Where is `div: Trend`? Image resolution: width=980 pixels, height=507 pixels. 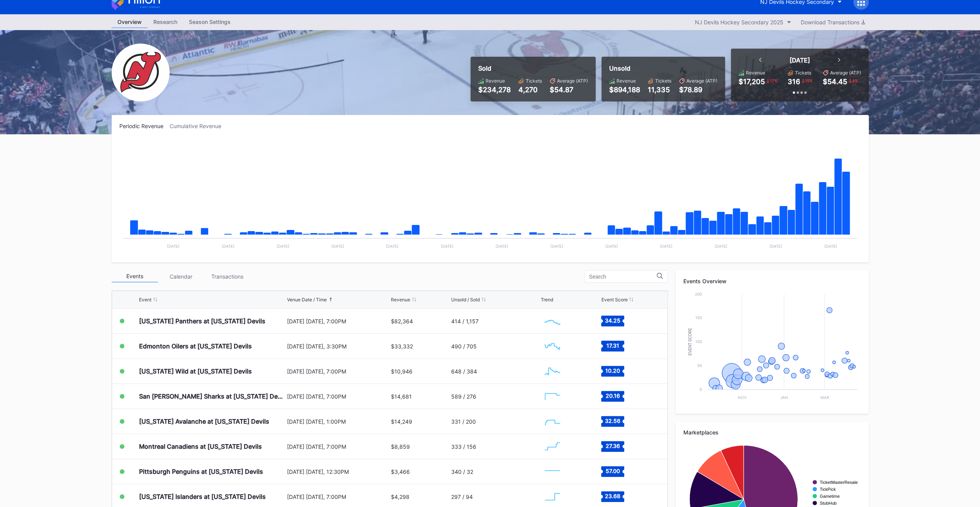 div: Trend is located at coordinates (547, 300).